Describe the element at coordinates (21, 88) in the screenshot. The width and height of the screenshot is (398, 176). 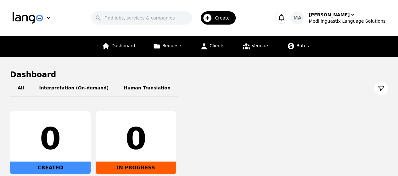
I see `button: All` at that location.